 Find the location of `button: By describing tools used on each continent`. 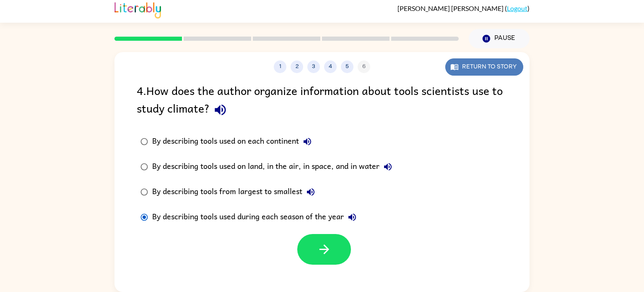

button: By describing tools used on each continent is located at coordinates (308, 141).